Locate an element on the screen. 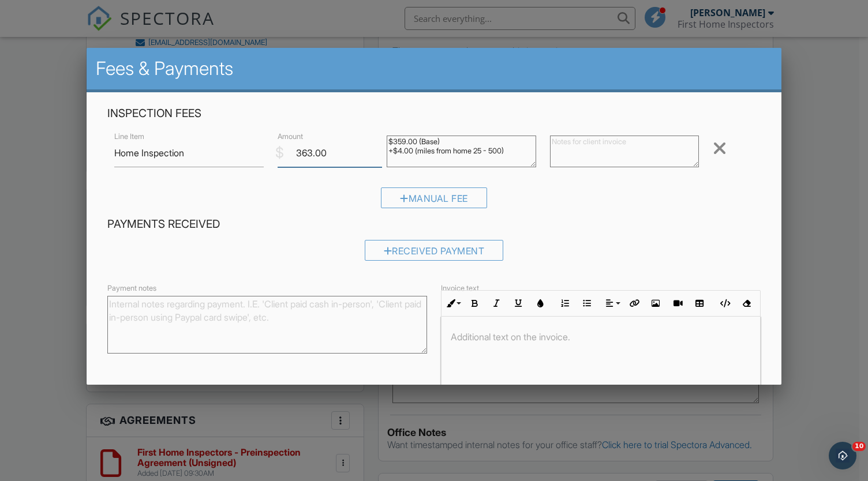 The image size is (868, 481). button: Inline Style is located at coordinates (453, 303).